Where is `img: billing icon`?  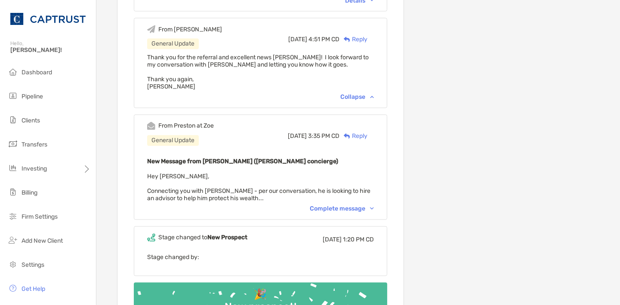
img: billing icon is located at coordinates (13, 192).